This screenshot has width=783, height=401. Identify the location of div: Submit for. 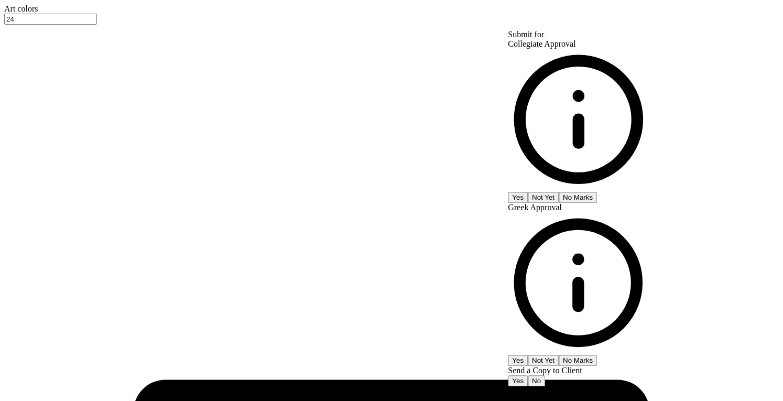
(578, 35).